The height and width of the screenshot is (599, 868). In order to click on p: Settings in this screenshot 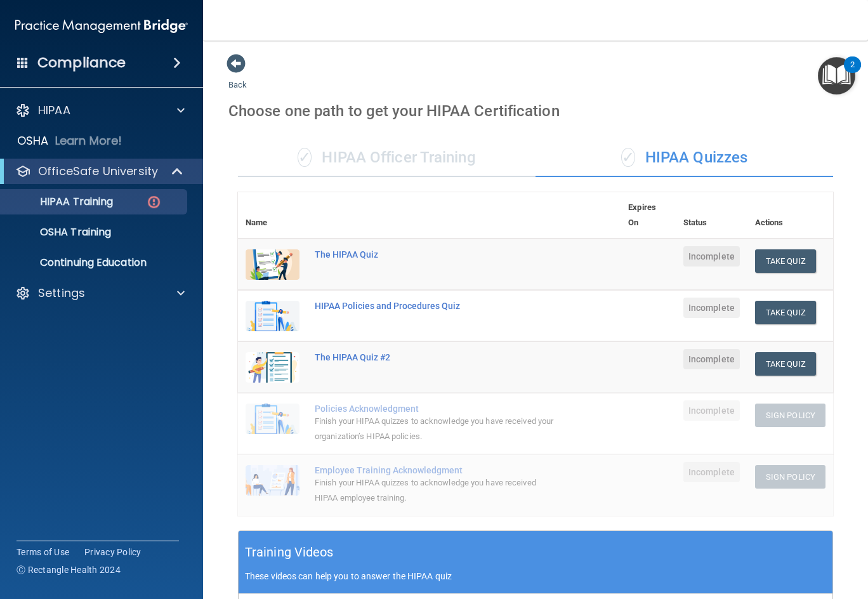, I will do `click(62, 293)`.